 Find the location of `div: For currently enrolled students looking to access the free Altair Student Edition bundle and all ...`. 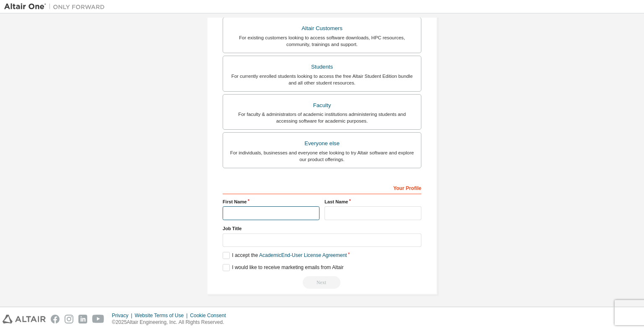

div: For currently enrolled students looking to access the free Altair Student Edition bundle and all ... is located at coordinates (322, 80).